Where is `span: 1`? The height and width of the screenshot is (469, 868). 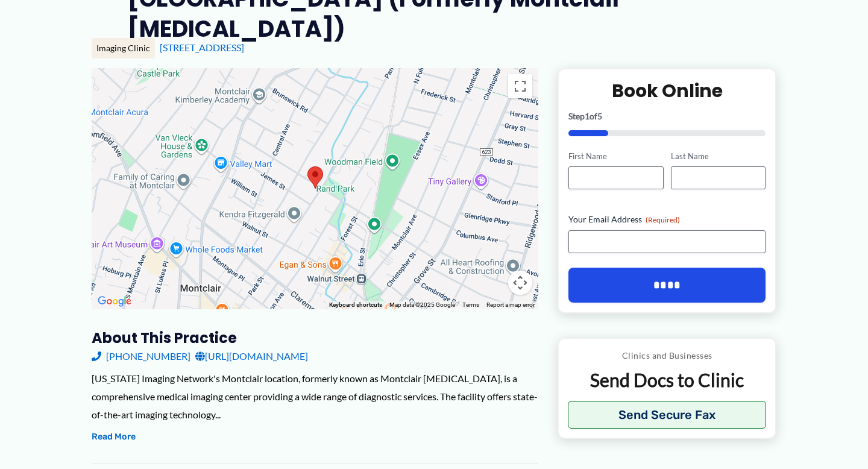 span: 1 is located at coordinates (588, 116).